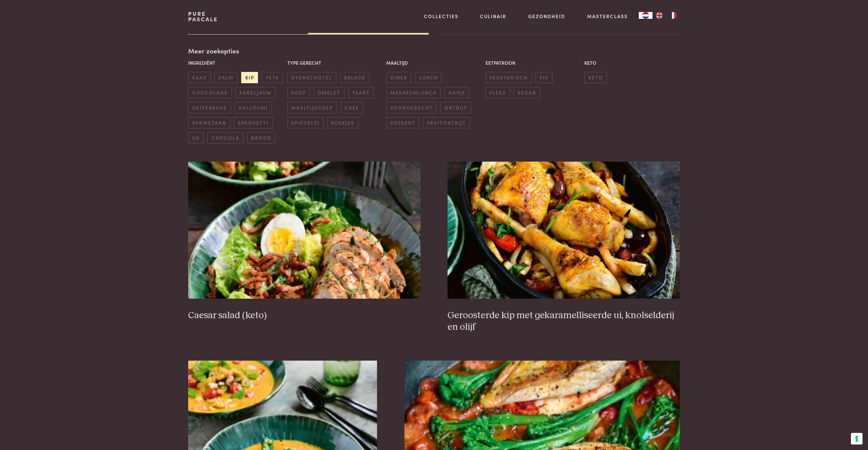  I want to click on span: diner, so click(399, 78).